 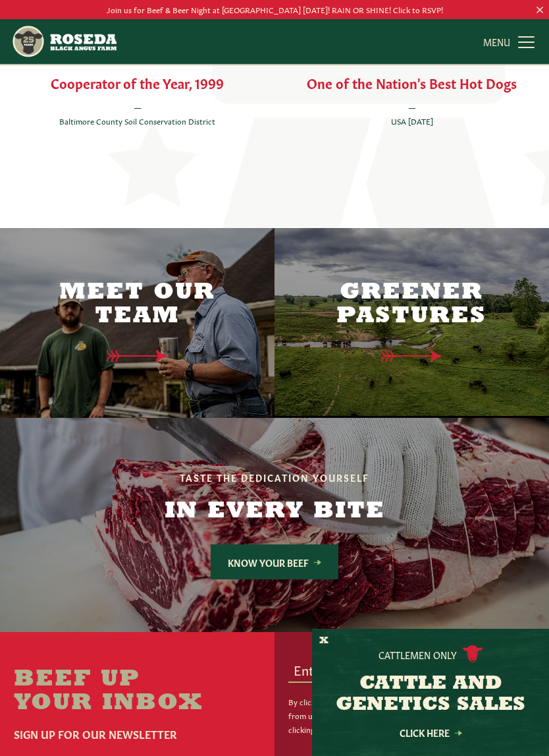 I want to click on h4: Cooperator of the Year, 1999, so click(x=137, y=82).